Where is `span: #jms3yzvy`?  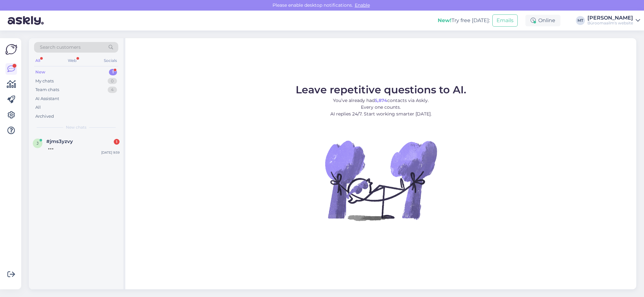
span: #jms3yzvy is located at coordinates (59, 142).